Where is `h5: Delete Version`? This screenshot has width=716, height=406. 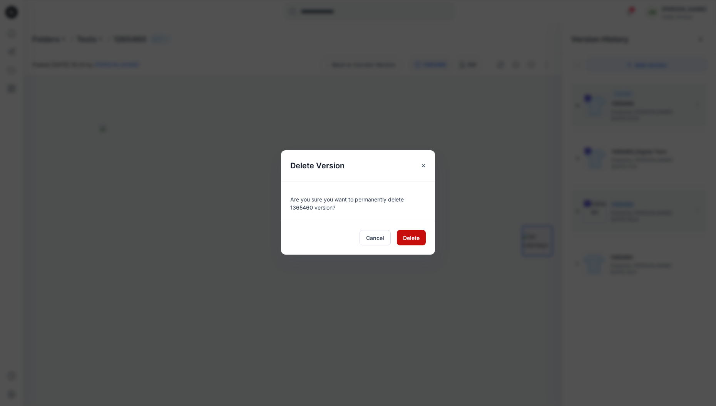
h5: Delete Version is located at coordinates (317, 165).